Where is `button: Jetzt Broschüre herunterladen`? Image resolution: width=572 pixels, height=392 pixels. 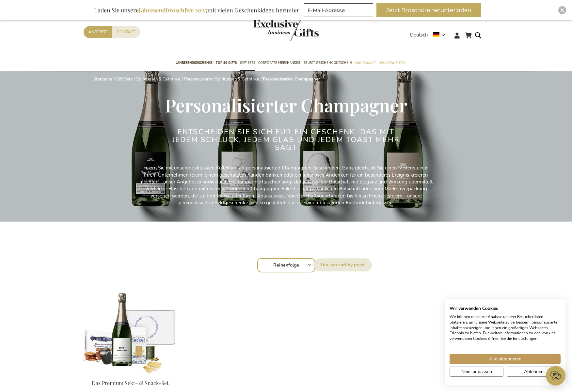
button: Jetzt Broschüre herunterladen is located at coordinates (429, 10).